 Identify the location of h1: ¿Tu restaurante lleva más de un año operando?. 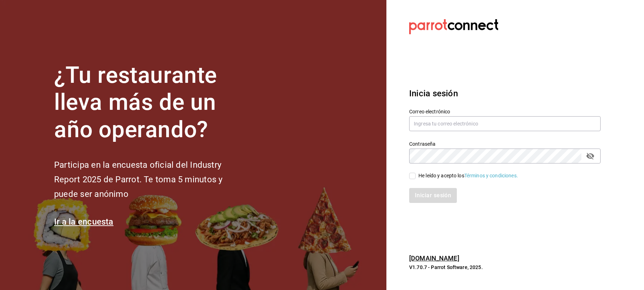
(150, 103).